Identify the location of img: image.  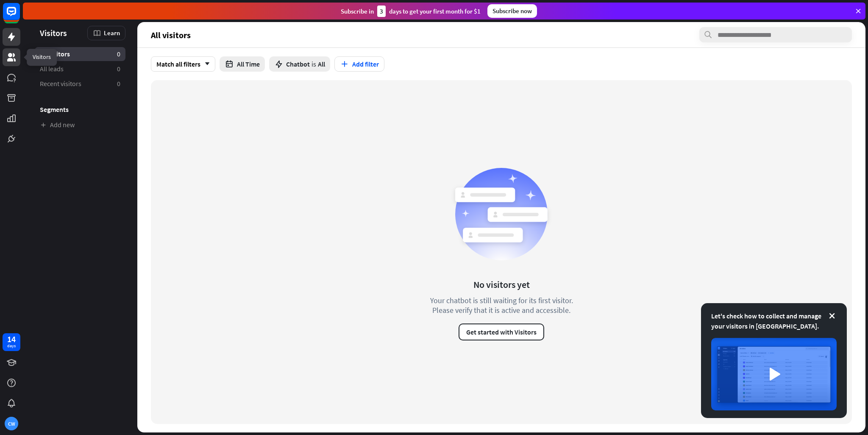
(774, 373).